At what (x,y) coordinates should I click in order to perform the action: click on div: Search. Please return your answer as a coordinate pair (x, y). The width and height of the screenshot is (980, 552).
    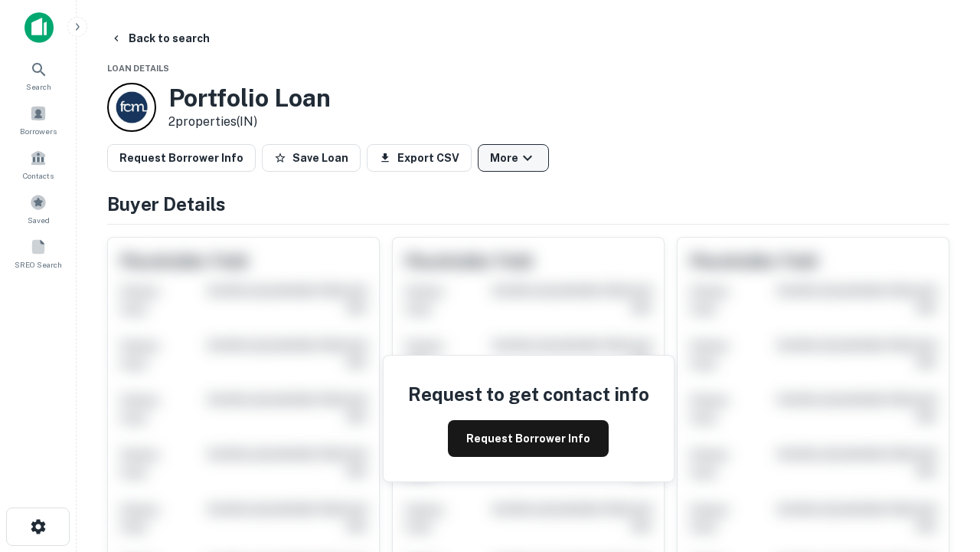
    Looking at the image, I should click on (38, 75).